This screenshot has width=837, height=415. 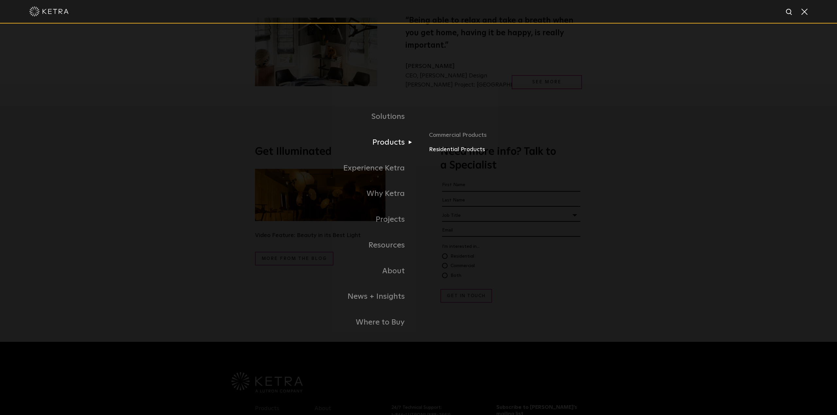 What do you see at coordinates (505, 138) in the screenshot?
I see `a: Commercial Products` at bounding box center [505, 138].